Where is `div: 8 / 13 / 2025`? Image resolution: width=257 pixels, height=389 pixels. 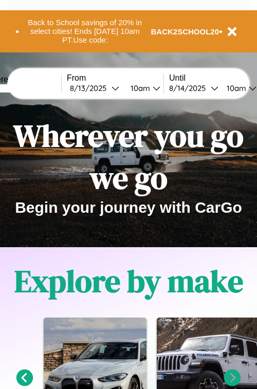 div: 8 / 13 / 2025 is located at coordinates (91, 88).